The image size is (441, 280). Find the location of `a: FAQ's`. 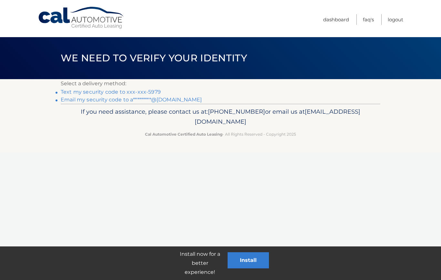

a: FAQ's is located at coordinates (368, 19).